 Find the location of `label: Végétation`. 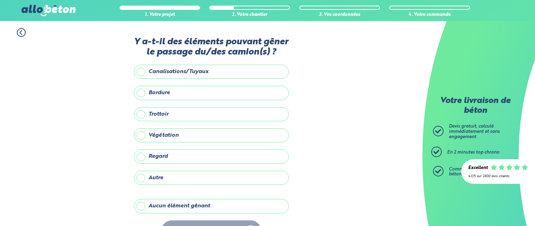

label: Végétation is located at coordinates (211, 135).